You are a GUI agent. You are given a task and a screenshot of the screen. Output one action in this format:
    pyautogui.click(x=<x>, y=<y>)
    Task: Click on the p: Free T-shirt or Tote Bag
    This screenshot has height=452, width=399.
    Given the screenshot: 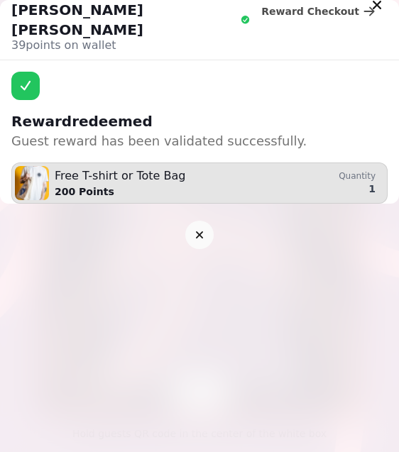 What is the action you would take?
    pyautogui.click(x=120, y=176)
    